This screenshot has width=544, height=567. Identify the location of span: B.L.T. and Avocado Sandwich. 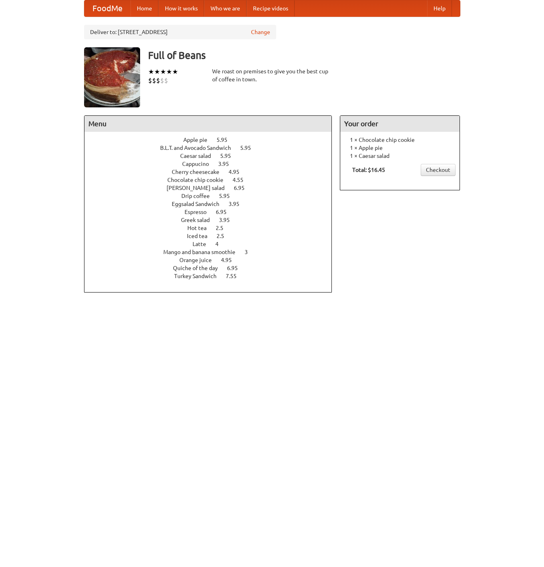
(200, 148).